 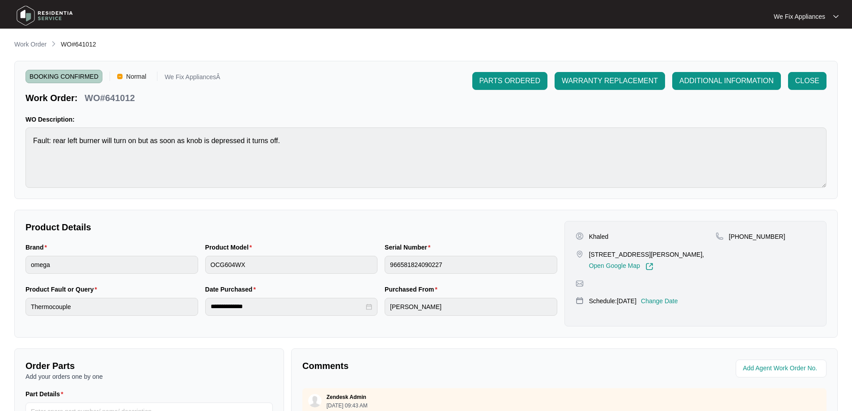 What do you see at coordinates (430, 366) in the screenshot?
I see `p: Comments` at bounding box center [430, 366].